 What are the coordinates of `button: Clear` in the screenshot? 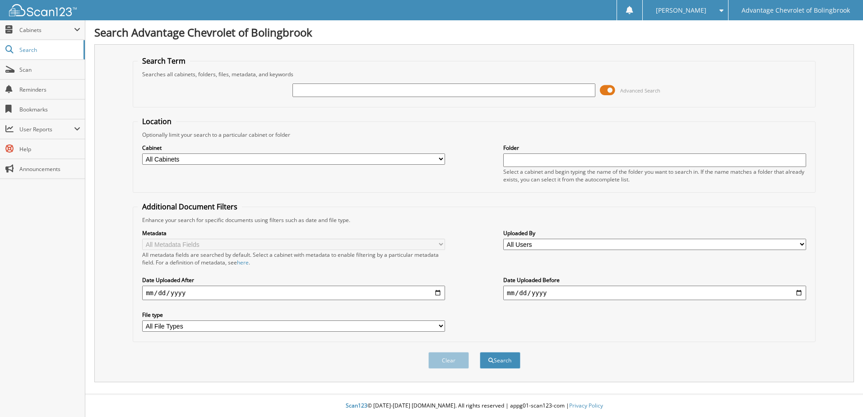 It's located at (449, 360).